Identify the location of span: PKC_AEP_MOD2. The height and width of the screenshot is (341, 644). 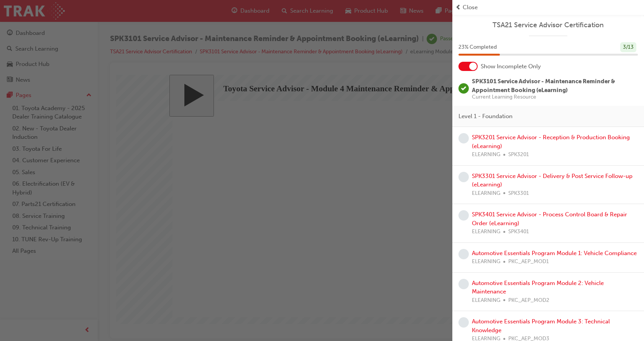
(529, 300).